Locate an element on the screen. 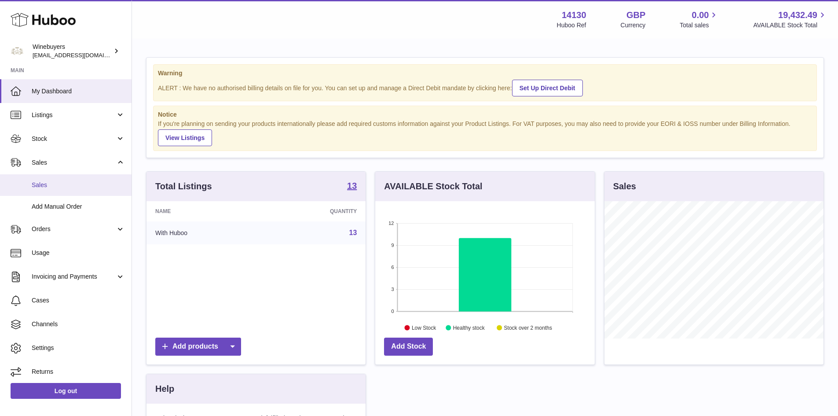 The image size is (838, 416). span: Cases is located at coordinates (78, 300).